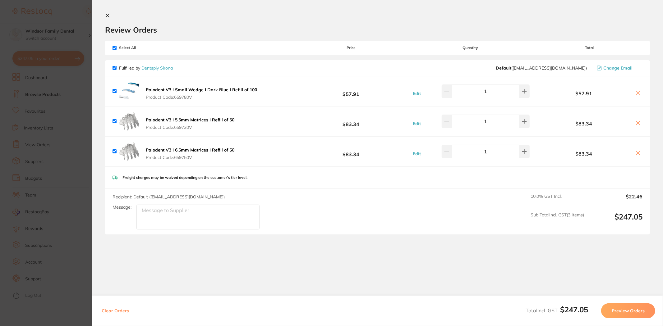 The image size is (663, 326). Describe the element at coordinates (470, 48) in the screenshot. I see `span: Quantity` at that location.